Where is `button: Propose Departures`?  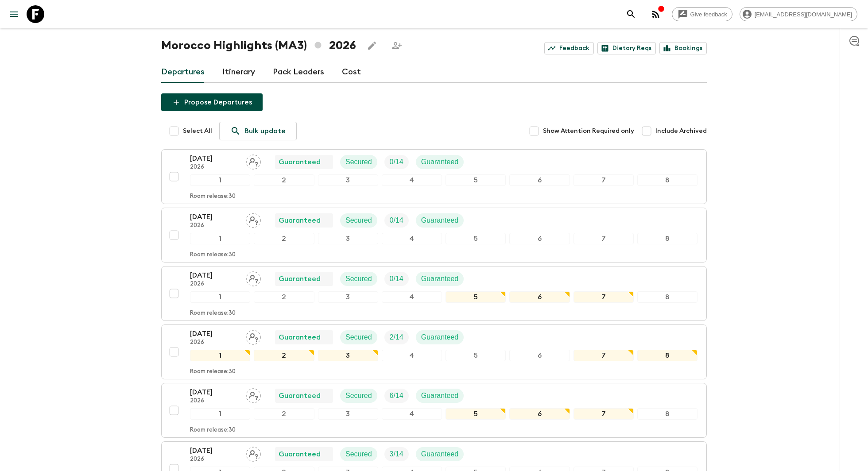 button: Propose Departures is located at coordinates (212, 102).